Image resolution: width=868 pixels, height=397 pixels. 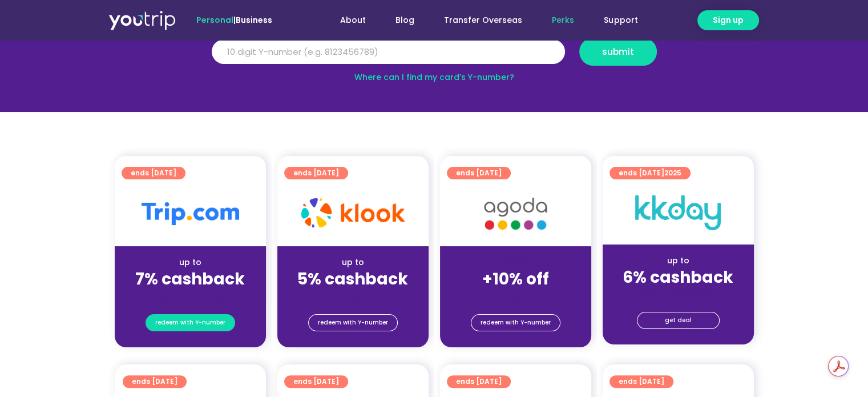 What do you see at coordinates (728, 20) in the screenshot?
I see `a: Sign up` at bounding box center [728, 20].